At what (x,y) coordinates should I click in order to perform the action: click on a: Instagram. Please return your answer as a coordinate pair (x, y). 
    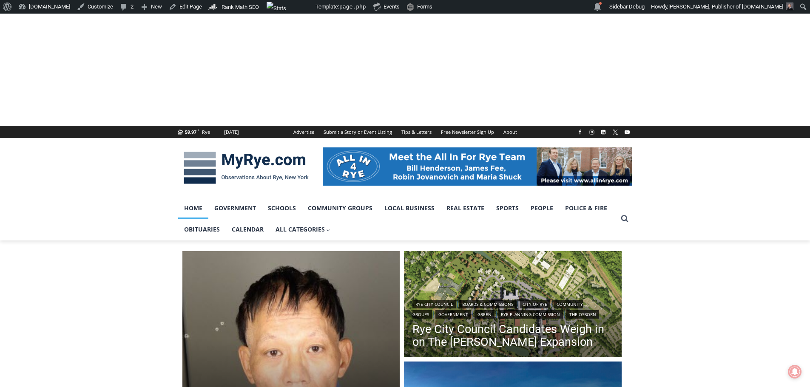
    Looking at the image, I should click on (592, 132).